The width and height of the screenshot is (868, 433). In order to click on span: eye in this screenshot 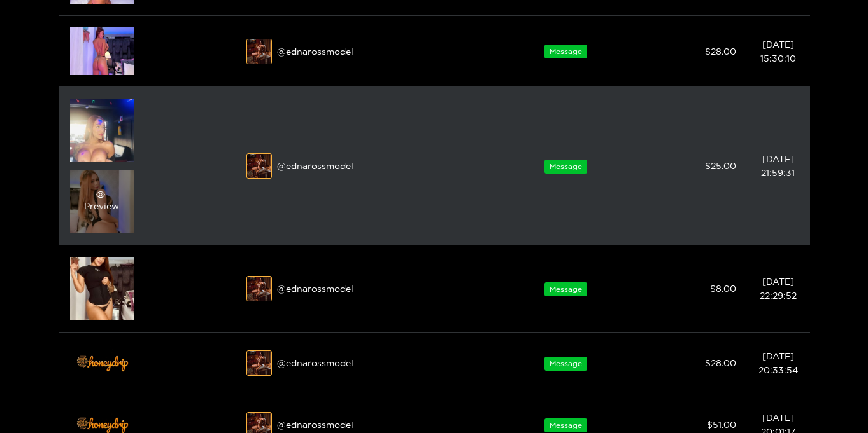, I will do `click(100, 194)`.